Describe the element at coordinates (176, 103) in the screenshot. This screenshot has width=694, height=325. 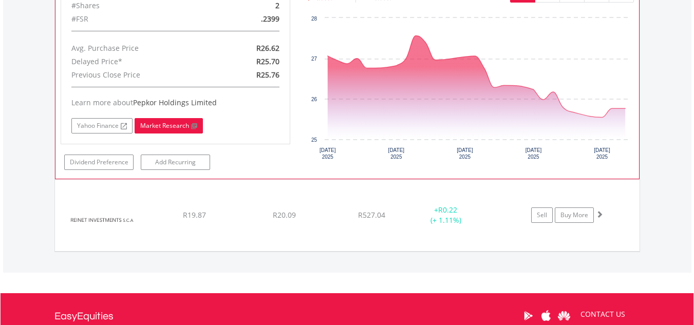
I see `div: Learn more about` at that location.